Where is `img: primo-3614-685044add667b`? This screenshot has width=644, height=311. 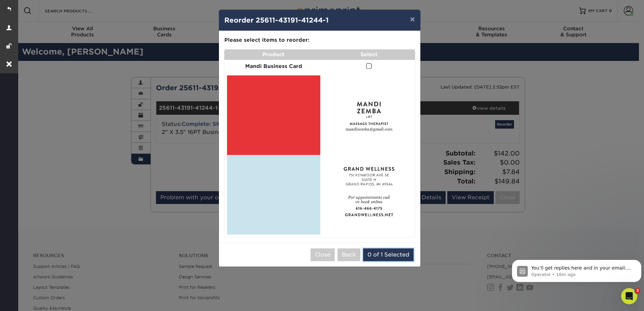 img: primo-3614-685044add667b is located at coordinates (369, 155).